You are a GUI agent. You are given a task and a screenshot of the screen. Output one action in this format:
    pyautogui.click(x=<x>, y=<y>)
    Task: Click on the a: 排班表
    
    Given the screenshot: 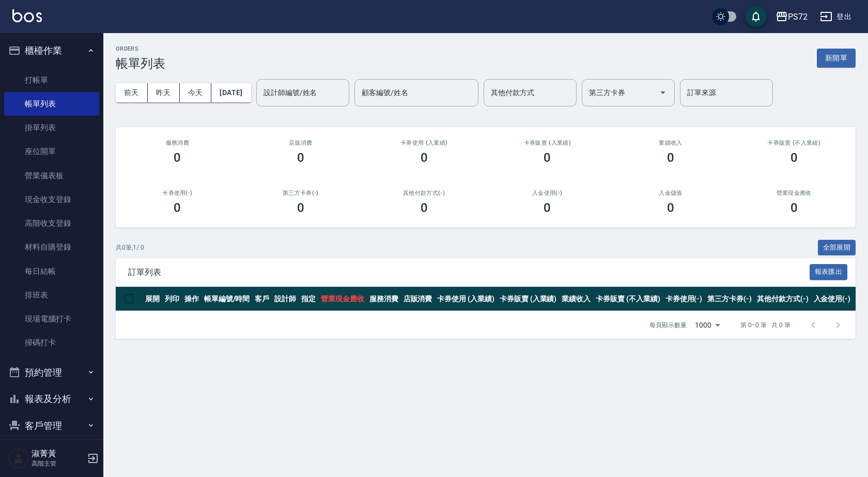 What is the action you would take?
    pyautogui.click(x=52, y=295)
    